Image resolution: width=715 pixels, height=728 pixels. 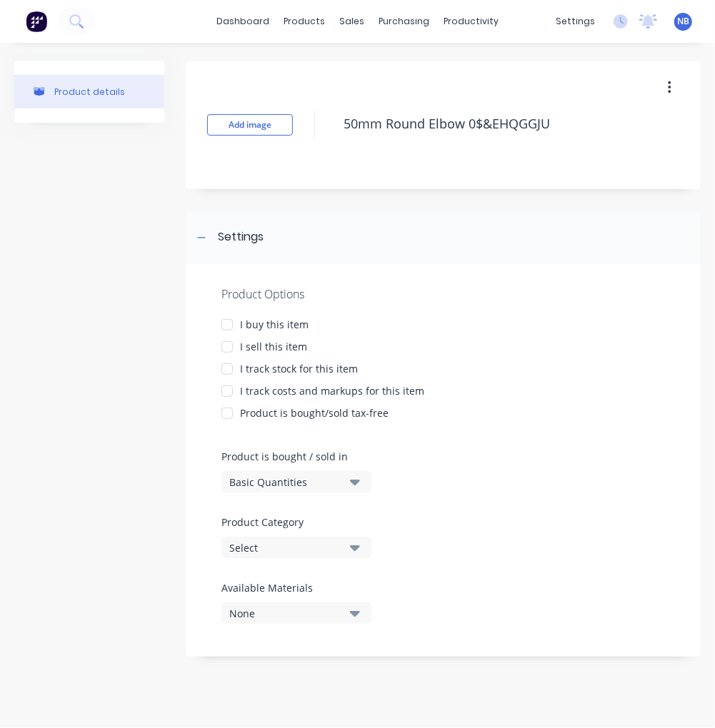 I want to click on div: Add image, so click(x=250, y=125).